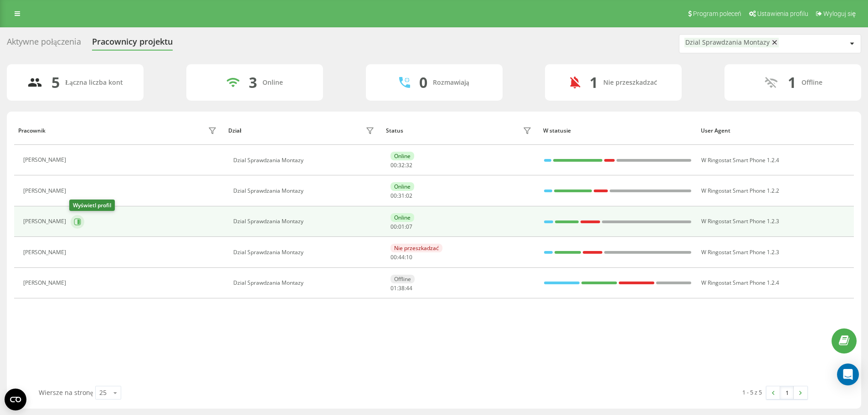  What do you see at coordinates (409, 195) in the screenshot?
I see `span: 02` at bounding box center [409, 195].